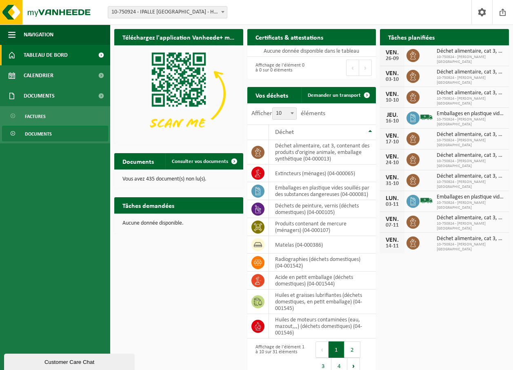 The width and height of the screenshot is (513, 370). What do you see at coordinates (392, 115) in the screenshot?
I see `div: JEU.` at bounding box center [392, 115].